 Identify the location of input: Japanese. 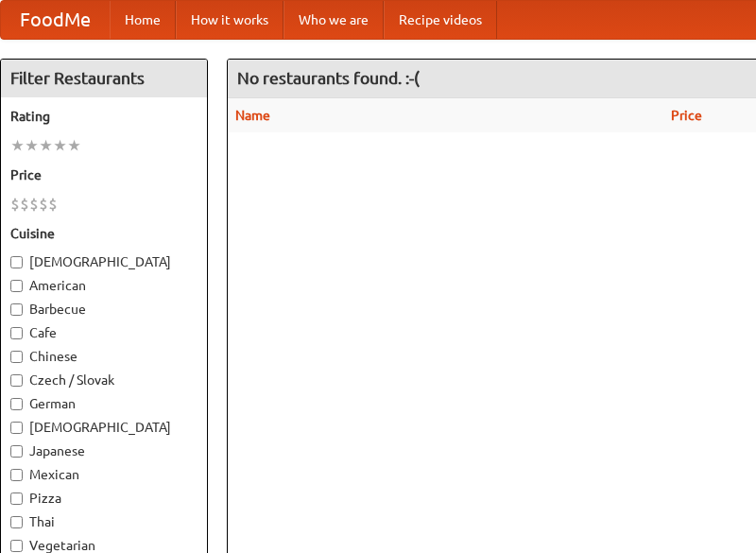
(16, 451).